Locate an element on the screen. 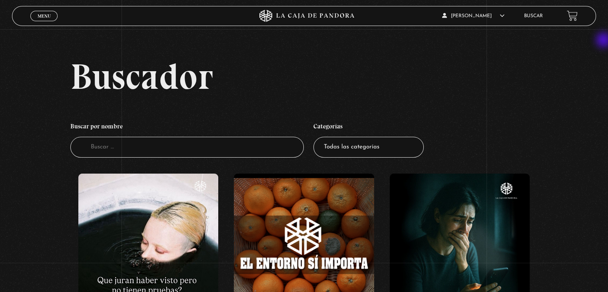  h2: Buscador is located at coordinates (333, 76).